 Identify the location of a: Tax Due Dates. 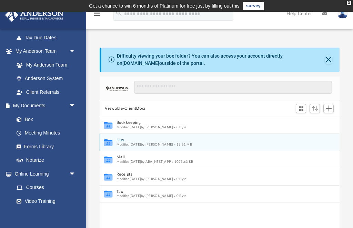
(48, 38).